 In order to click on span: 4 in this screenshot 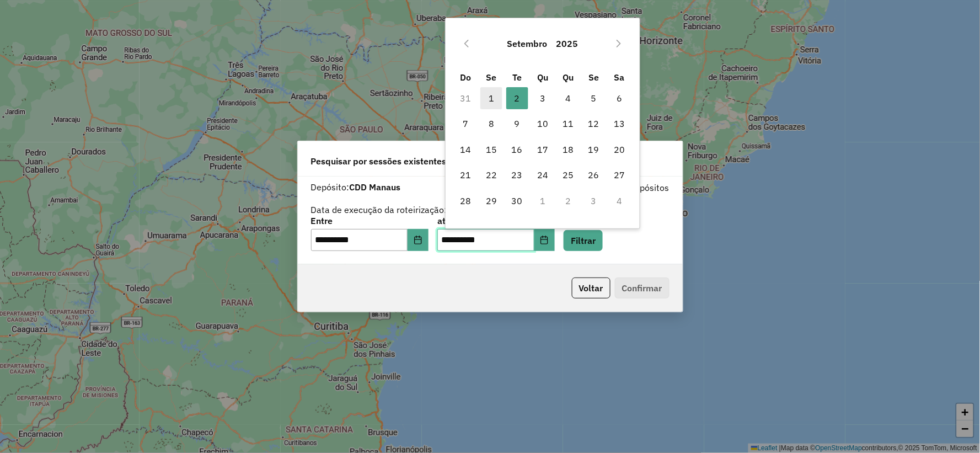, I will do `click(568, 98)`.